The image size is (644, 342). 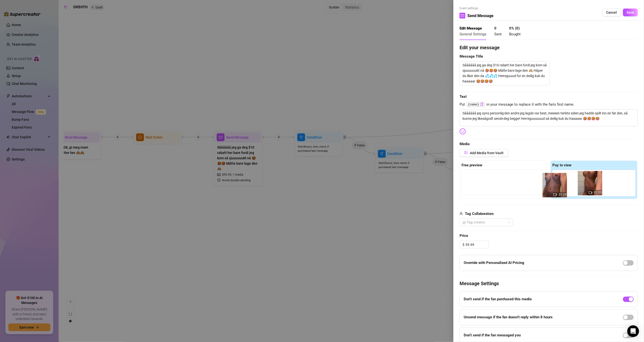 I want to click on span: Send Message, so click(x=480, y=15).